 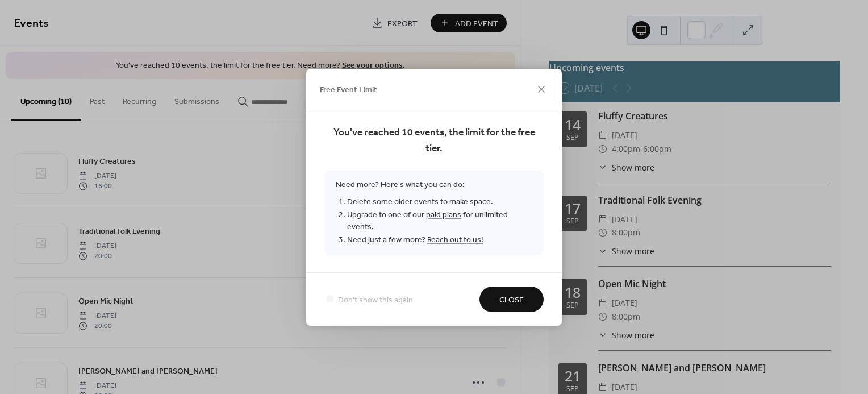 I want to click on a: paid plans, so click(x=444, y=215).